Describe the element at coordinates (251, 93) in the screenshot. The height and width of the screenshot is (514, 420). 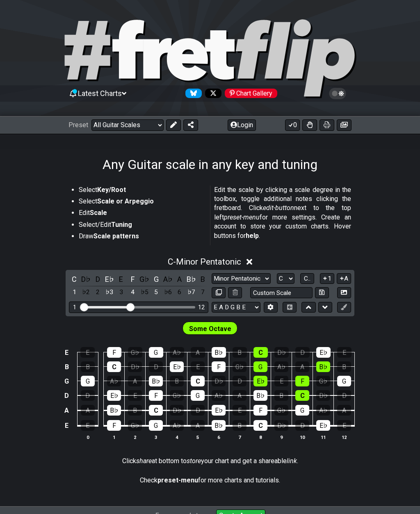
I see `div: Chart Gallery` at that location.